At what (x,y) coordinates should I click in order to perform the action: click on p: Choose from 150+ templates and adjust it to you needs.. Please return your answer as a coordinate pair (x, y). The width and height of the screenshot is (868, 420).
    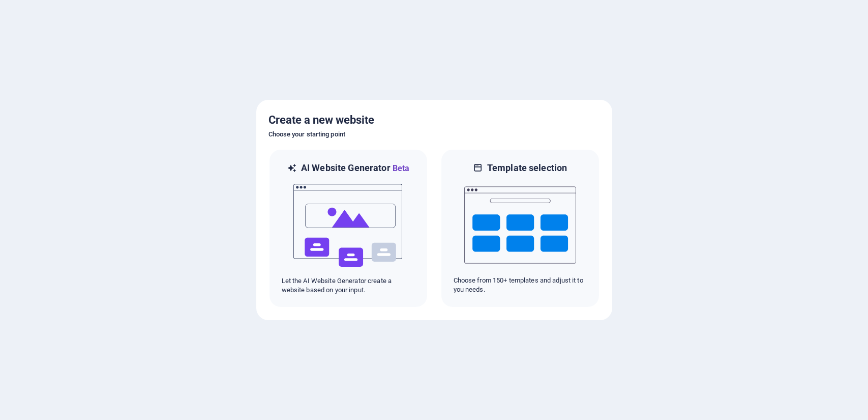
    Looking at the image, I should click on (520, 285).